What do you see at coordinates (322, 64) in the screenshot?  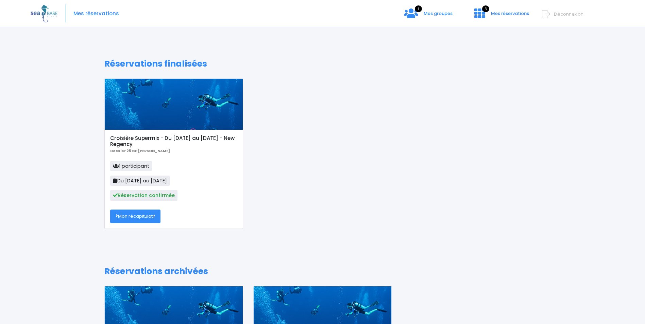 I see `h1: Réservations finalisées` at bounding box center [322, 64].